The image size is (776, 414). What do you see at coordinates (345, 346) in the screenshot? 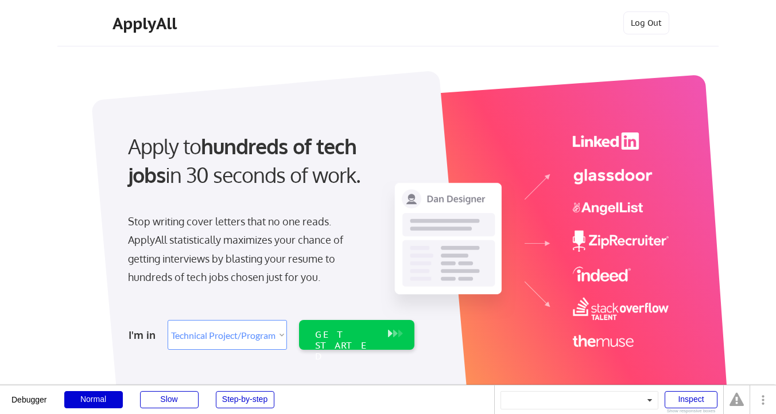
I see `div: GET STARTED` at bounding box center [345, 346].